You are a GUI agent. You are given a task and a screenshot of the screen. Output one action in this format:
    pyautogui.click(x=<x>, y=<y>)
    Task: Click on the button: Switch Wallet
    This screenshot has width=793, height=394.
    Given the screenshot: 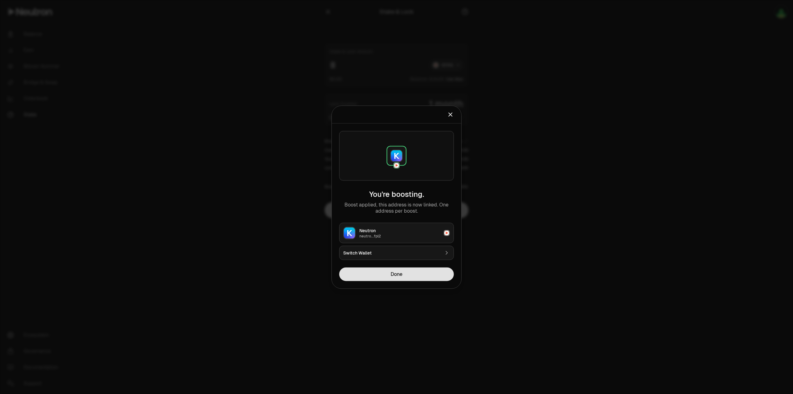 What is the action you would take?
    pyautogui.click(x=397, y=253)
    